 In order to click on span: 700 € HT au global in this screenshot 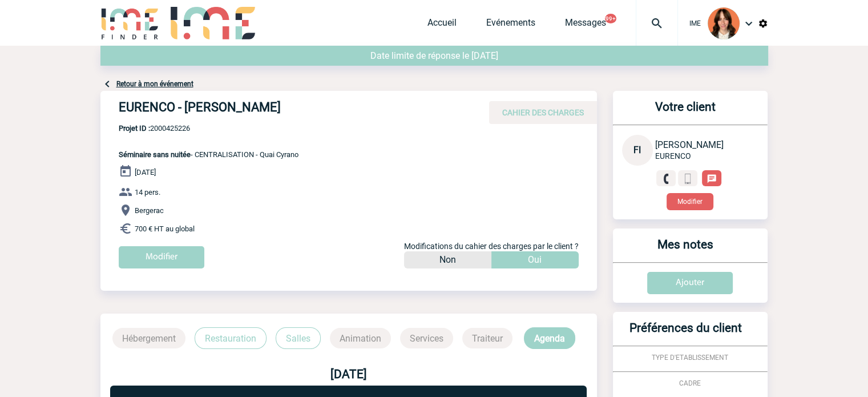, I will do `click(164, 228)`.